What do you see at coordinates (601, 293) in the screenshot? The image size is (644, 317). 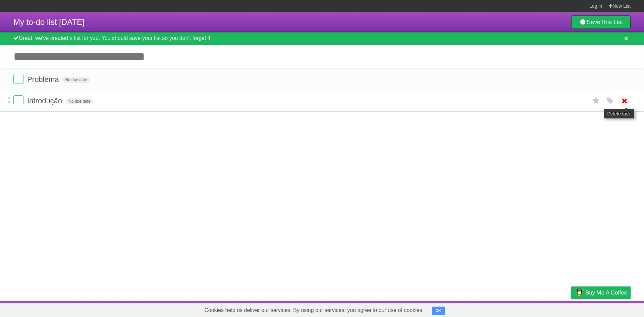 I see `a: Buy me a coffee` at bounding box center [601, 293].